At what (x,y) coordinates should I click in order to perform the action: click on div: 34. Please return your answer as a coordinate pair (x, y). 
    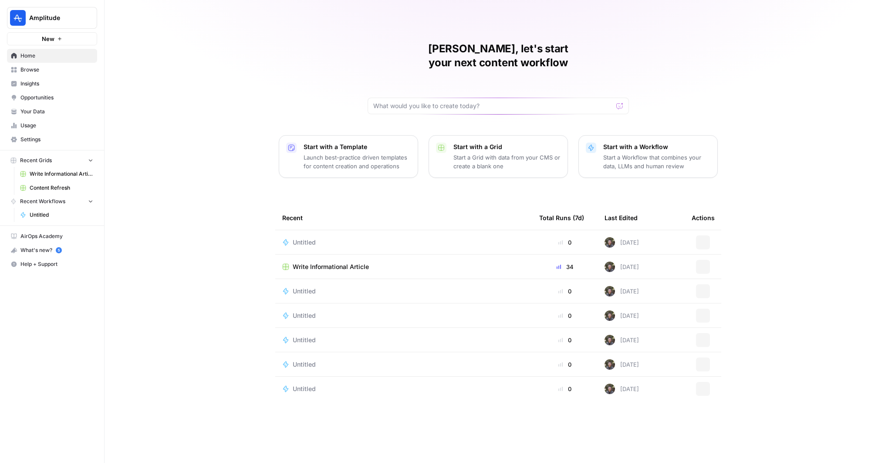
    Looking at the image, I should click on (565, 267).